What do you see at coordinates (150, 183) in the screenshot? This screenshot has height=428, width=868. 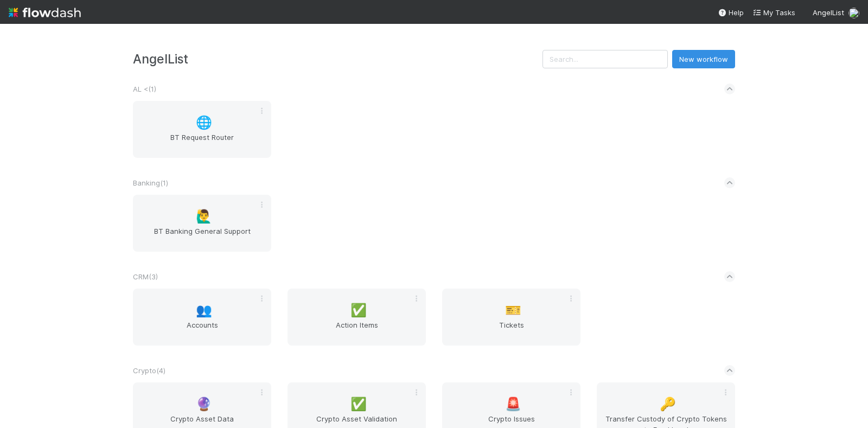 I see `span: Banking ( 1 )` at bounding box center [150, 183].